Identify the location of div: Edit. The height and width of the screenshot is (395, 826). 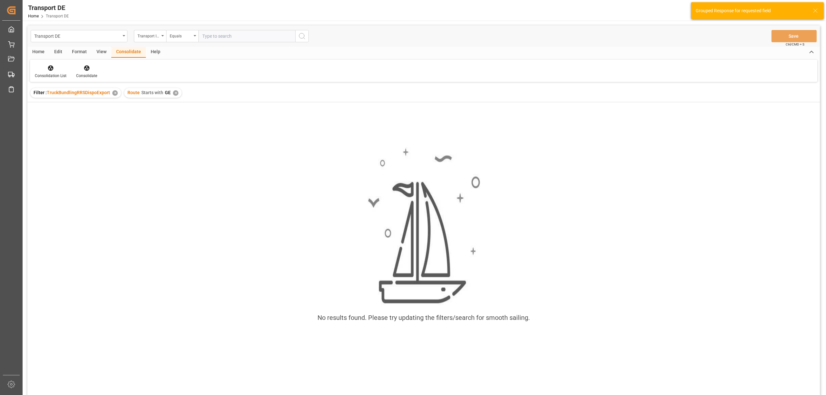
(58, 52).